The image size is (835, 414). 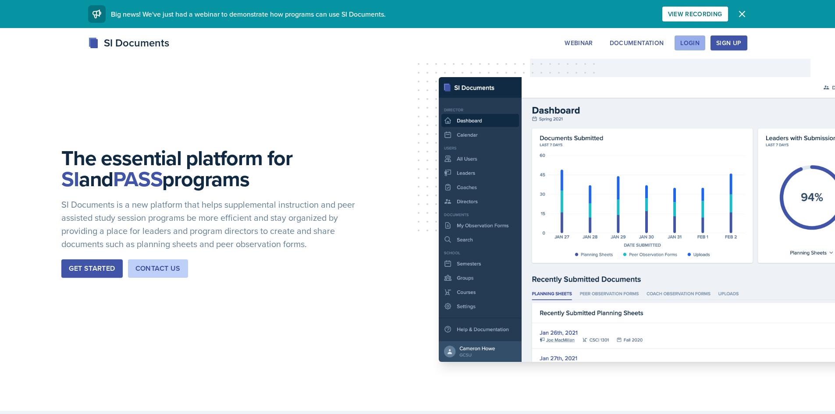 What do you see at coordinates (128, 43) in the screenshot?
I see `div: SI Documents` at bounding box center [128, 43].